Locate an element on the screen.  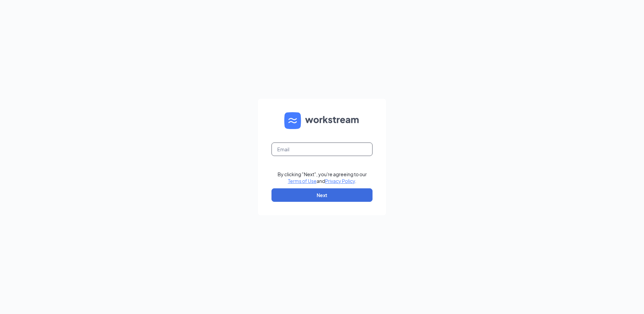
a: Privacy Policy is located at coordinates (340, 181).